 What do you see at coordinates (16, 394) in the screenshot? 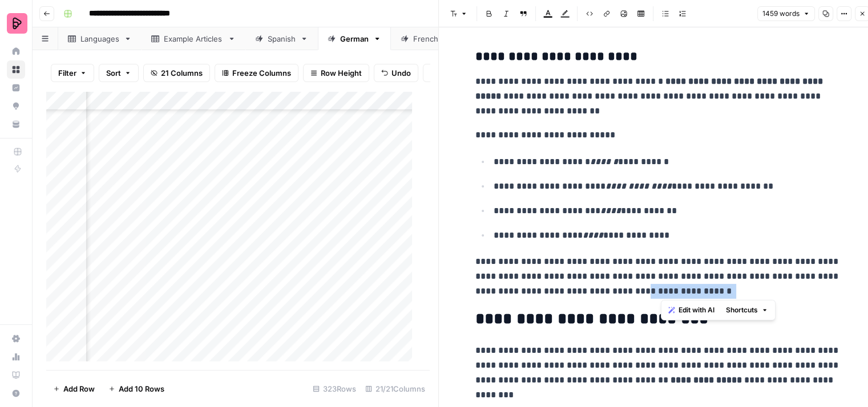
I see `button: Help + Support` at bounding box center [16, 394].